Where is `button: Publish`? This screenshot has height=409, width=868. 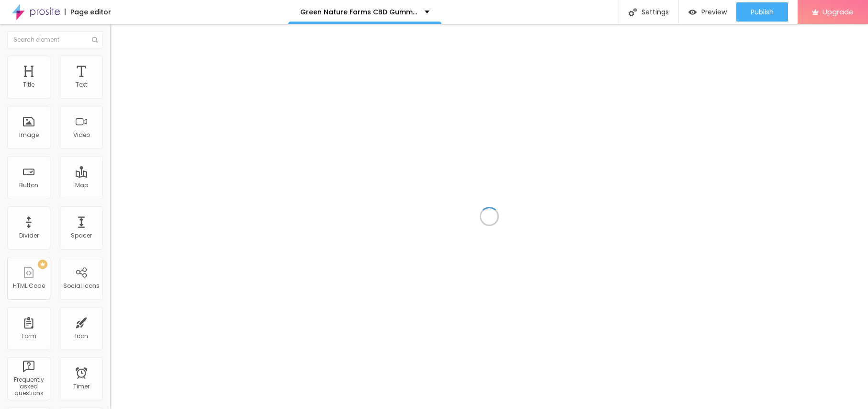 button: Publish is located at coordinates (762, 12).